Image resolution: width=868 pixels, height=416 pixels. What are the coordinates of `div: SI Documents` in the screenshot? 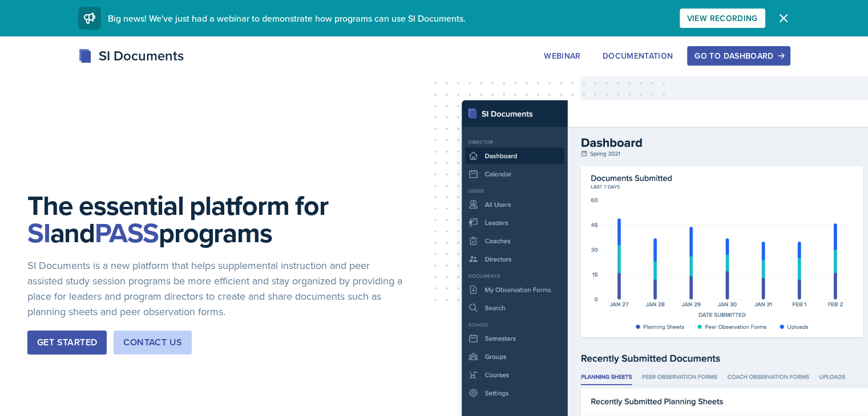 It's located at (131, 56).